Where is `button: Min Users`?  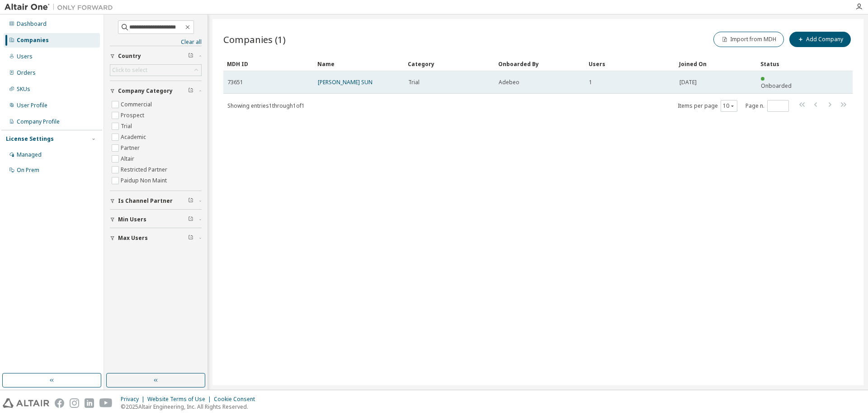
button: Min Users is located at coordinates (155, 219).